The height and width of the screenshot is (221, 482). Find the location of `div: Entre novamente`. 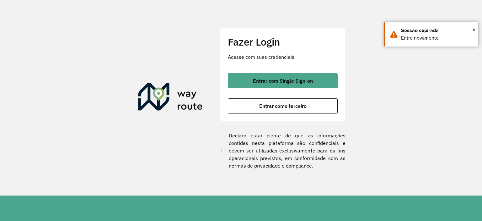

div: Entre novamente is located at coordinates (437, 38).